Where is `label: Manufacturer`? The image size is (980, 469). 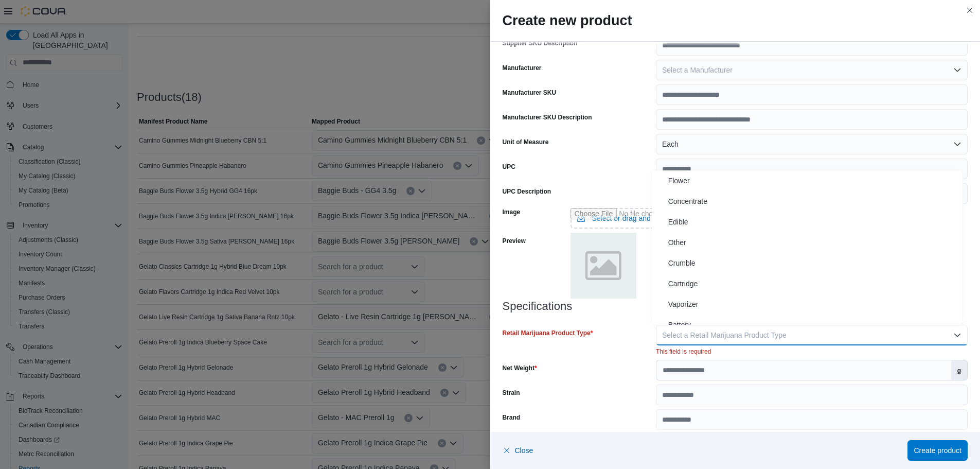 label: Manufacturer is located at coordinates (522, 68).